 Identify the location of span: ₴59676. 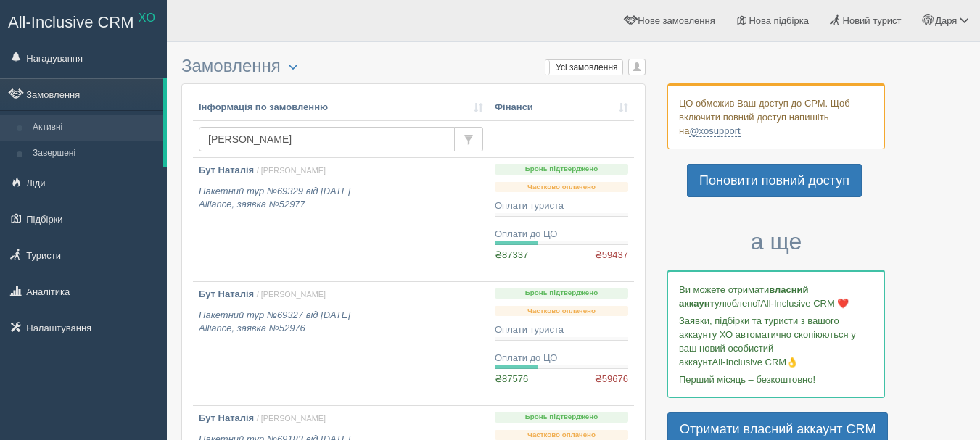
(612, 379).